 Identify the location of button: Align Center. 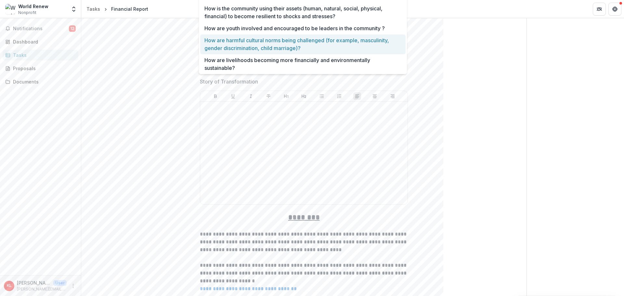
(375, 96).